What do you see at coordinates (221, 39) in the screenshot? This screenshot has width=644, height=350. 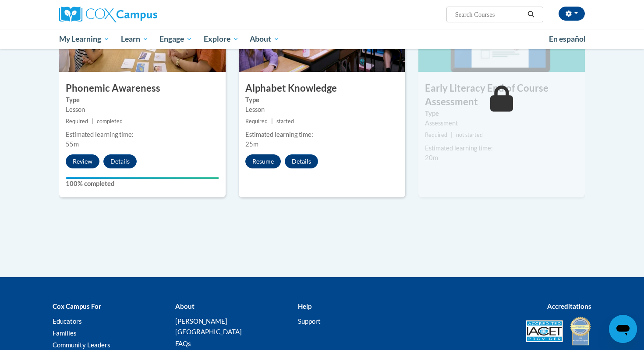 I see `span: Explore` at bounding box center [221, 39].